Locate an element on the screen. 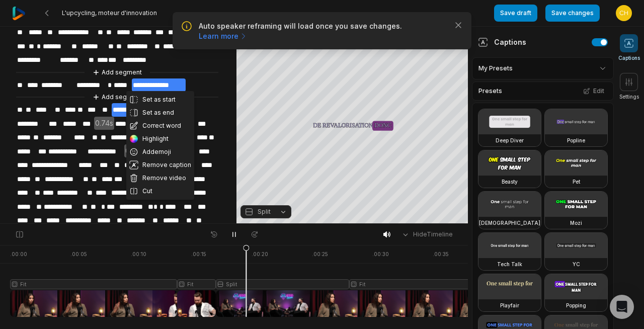 The width and height of the screenshot is (644, 329). h3: Deep Diver is located at coordinates (510, 141).